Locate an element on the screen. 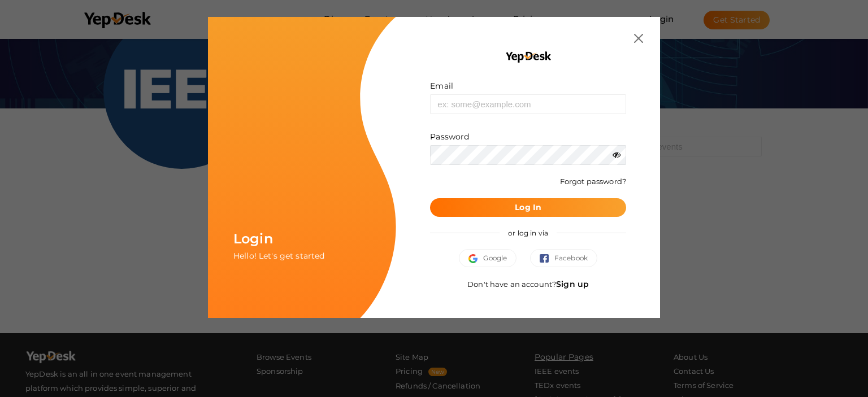 This screenshot has height=397, width=868. a: Sign up is located at coordinates (572, 284).